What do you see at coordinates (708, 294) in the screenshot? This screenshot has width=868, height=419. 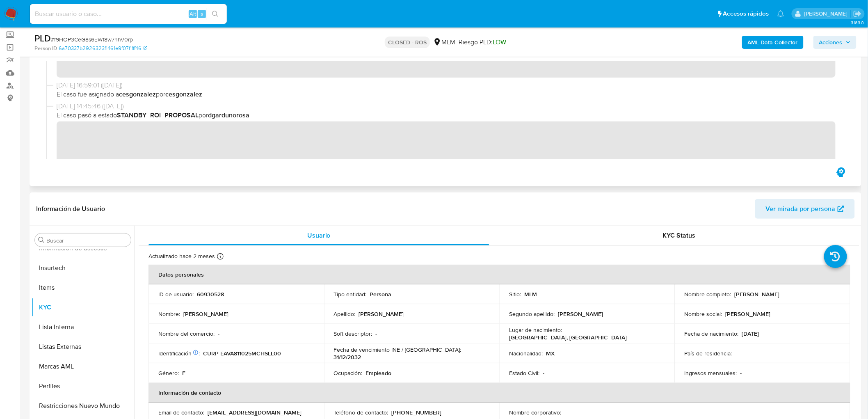 I see `p: Nombre completo :` at bounding box center [708, 294].